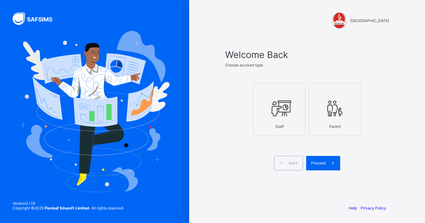  I want to click on div: Staff, so click(279, 126).